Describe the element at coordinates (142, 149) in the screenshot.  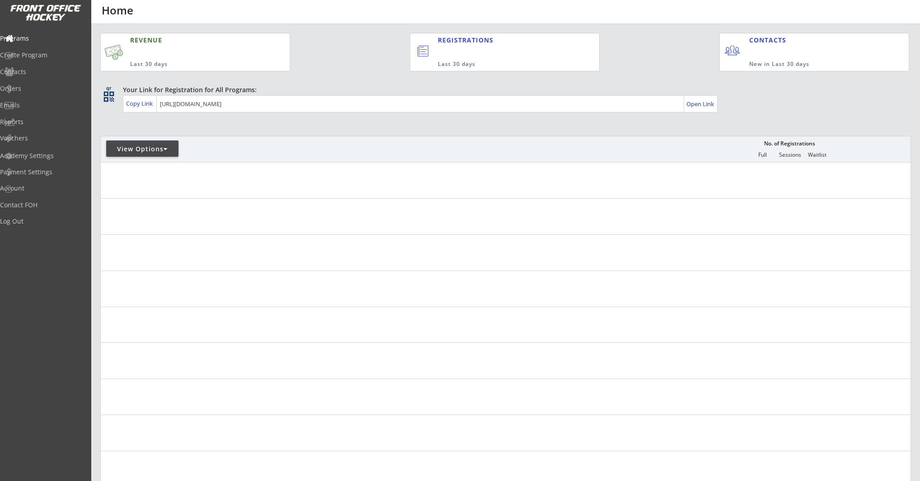
I see `div: View Options` at that location.